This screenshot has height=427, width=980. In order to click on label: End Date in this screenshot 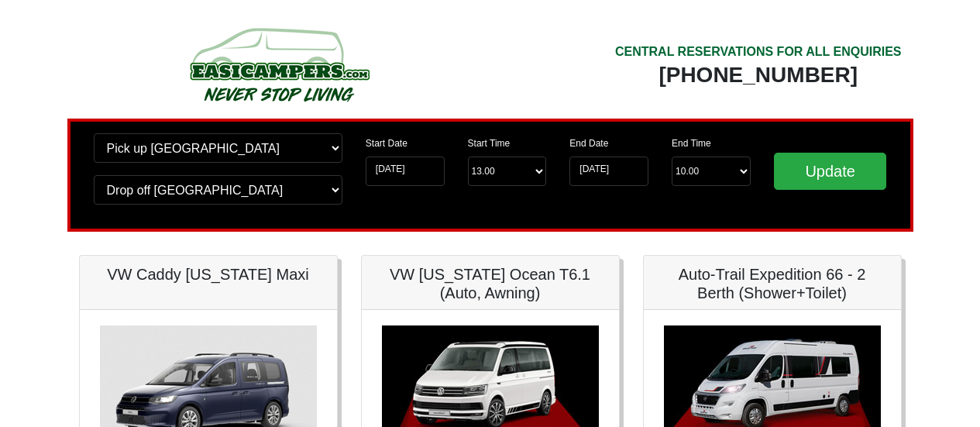, I will do `click(588, 143)`.